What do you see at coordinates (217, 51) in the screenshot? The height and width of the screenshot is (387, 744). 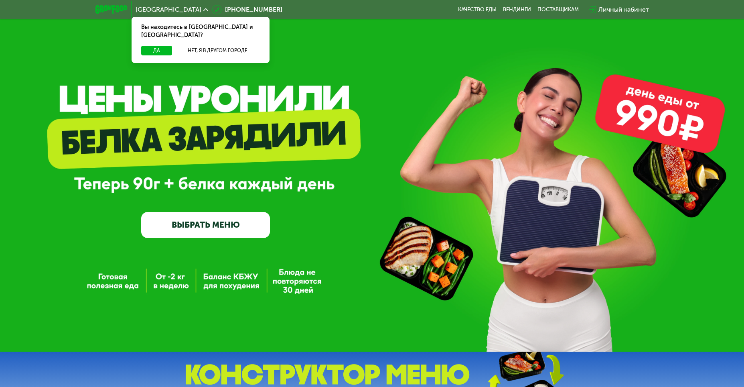 I see `button: Нет, я в другом городе` at bounding box center [217, 51].